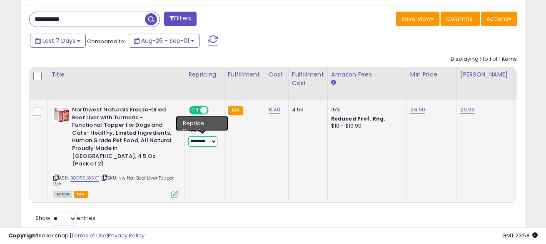  I want to click on button: Last 7 Days, so click(58, 41).